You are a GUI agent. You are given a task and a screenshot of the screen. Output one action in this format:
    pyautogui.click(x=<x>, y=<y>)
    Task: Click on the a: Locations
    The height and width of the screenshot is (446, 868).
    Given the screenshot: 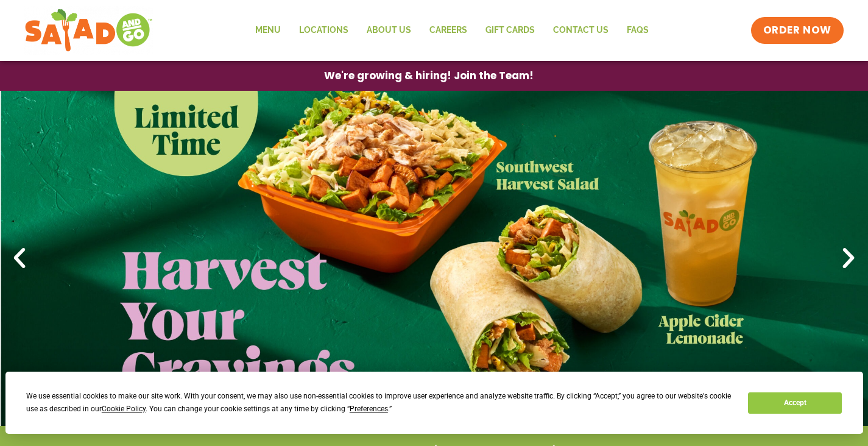 What is the action you would take?
    pyautogui.click(x=324, y=30)
    